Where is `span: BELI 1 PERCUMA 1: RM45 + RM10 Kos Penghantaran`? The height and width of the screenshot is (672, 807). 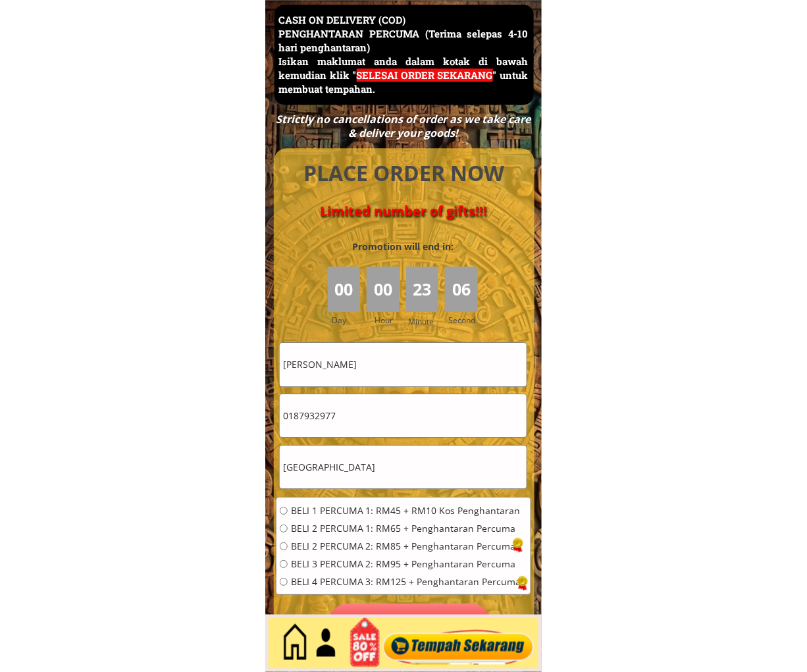 span: BELI 1 PERCUMA 1: RM45 + RM10 Kos Penghantaran is located at coordinates (406, 511).